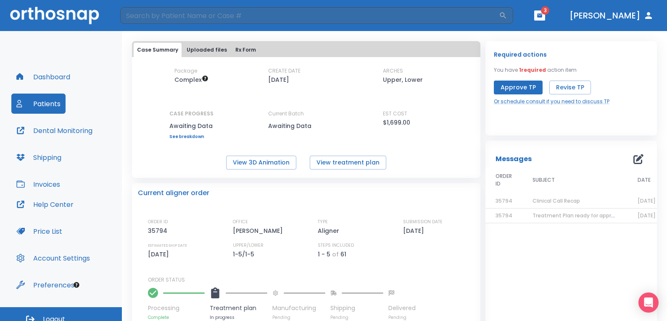  Describe the element at coordinates (191, 80) in the screenshot. I see `span: Up to 50 Steps (100 aligners)` at that location.